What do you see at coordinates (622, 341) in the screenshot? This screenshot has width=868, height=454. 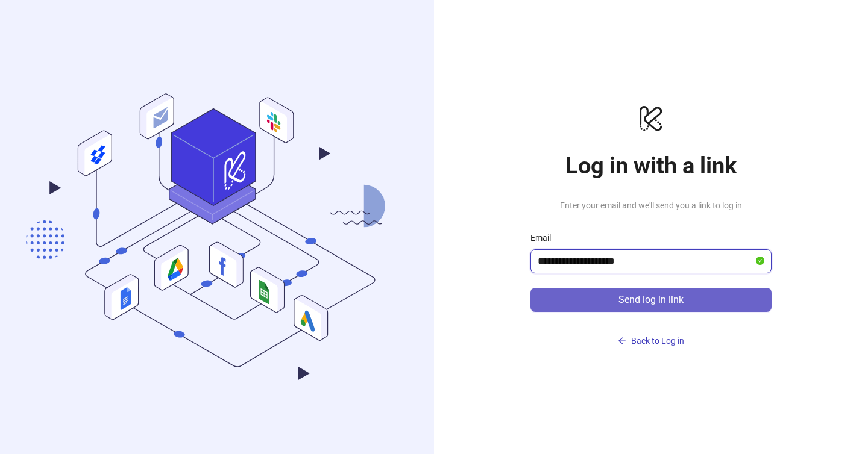 I see `span: arrow-left` at bounding box center [622, 341].